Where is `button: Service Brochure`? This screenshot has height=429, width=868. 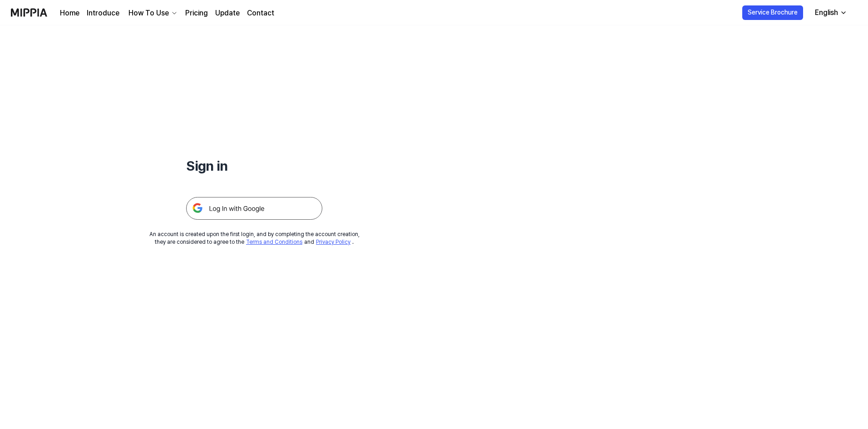
button: Service Brochure is located at coordinates (773, 12).